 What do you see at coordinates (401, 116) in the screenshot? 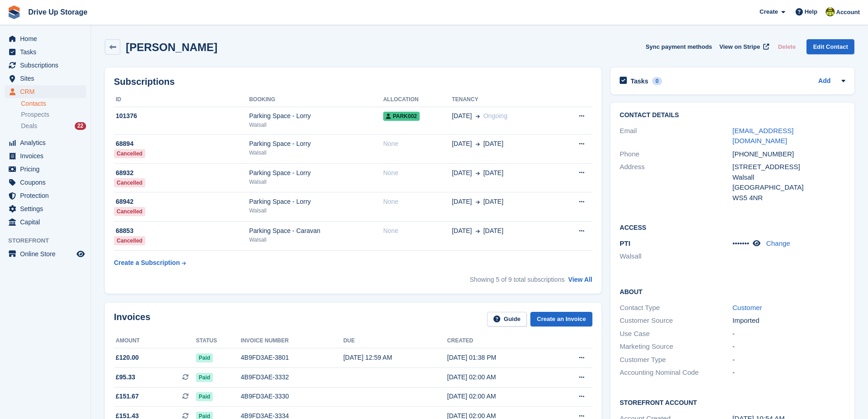
I see `span: PARK002` at bounding box center [401, 116].